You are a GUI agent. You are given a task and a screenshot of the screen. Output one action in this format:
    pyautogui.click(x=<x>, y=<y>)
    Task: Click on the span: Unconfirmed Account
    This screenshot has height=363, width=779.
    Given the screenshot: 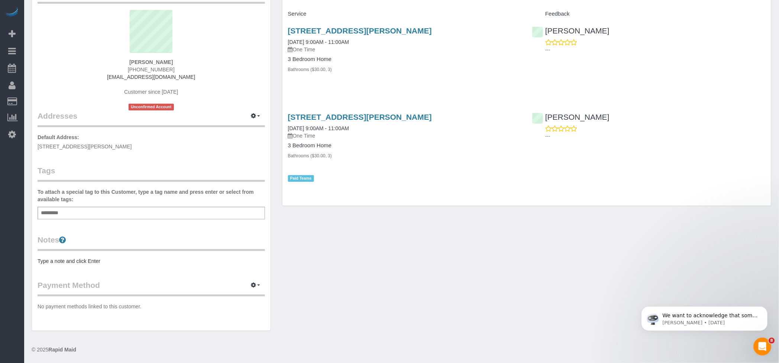 What is the action you would take?
    pyautogui.click(x=151, y=107)
    